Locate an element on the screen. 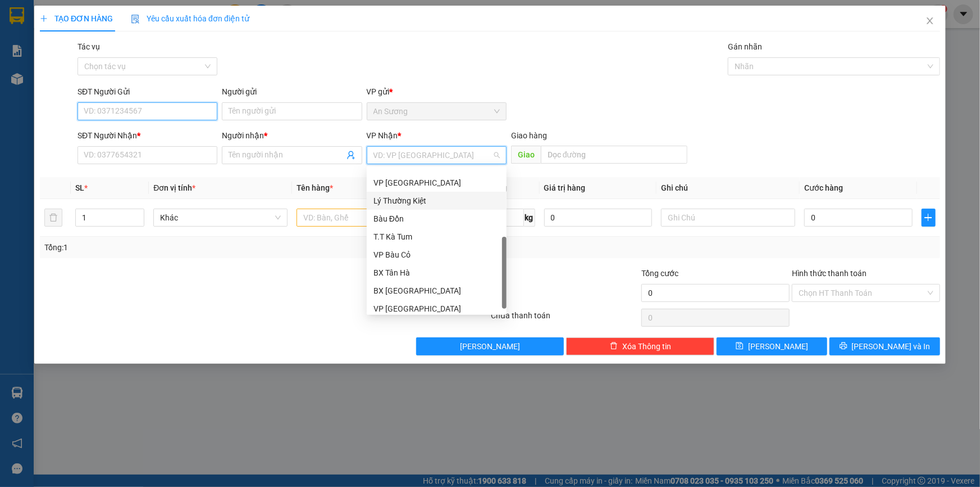 This screenshot has width=980, height=487. div: BX Tân Châu is located at coordinates (436, 290).